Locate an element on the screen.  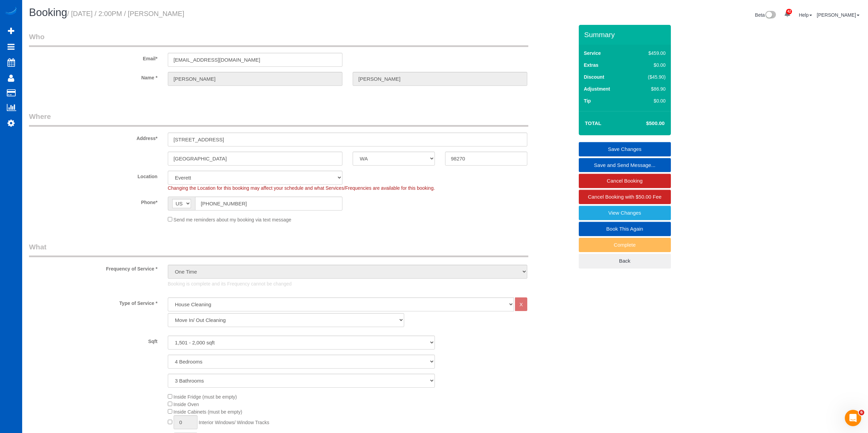
span: Inside Oven is located at coordinates (186, 405).